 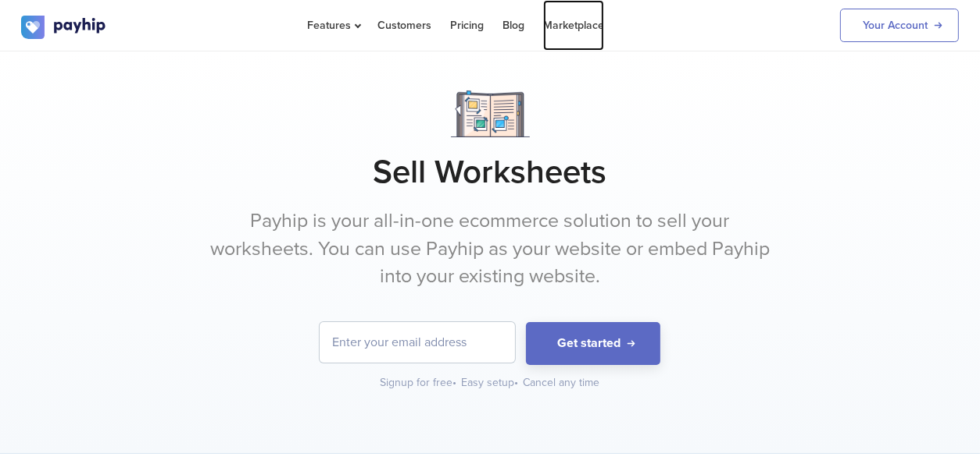 I want to click on input: Enter your email address, so click(x=417, y=343).